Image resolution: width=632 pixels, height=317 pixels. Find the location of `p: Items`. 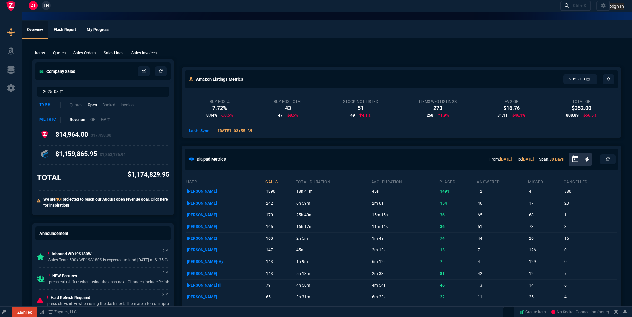

p: Items is located at coordinates (40, 53).